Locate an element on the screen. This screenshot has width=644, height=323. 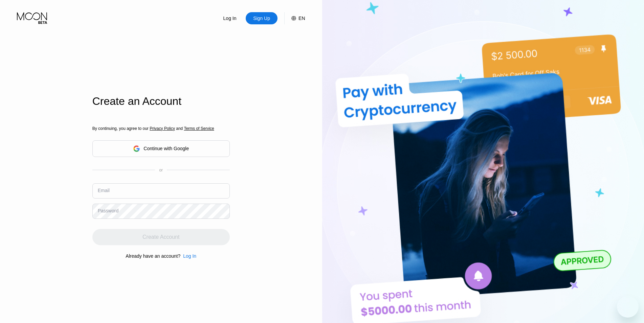
div: Sign Up is located at coordinates (262, 18).